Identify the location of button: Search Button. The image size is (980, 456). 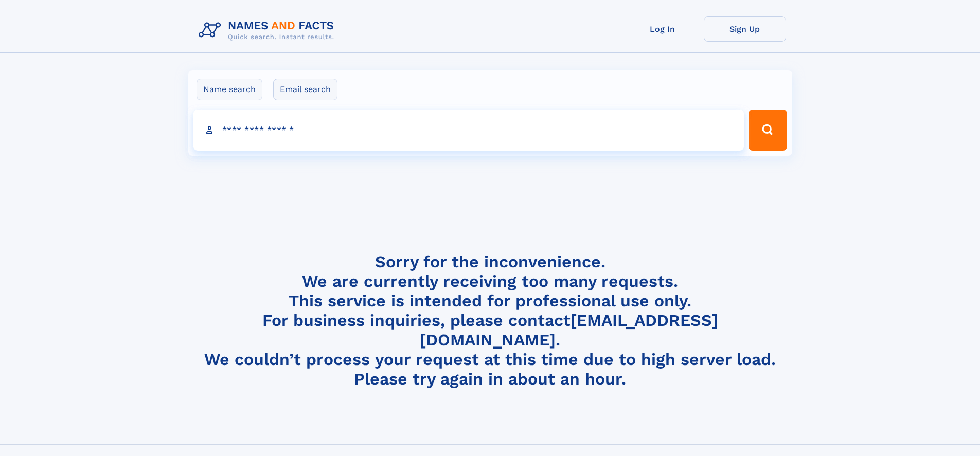
(767, 130).